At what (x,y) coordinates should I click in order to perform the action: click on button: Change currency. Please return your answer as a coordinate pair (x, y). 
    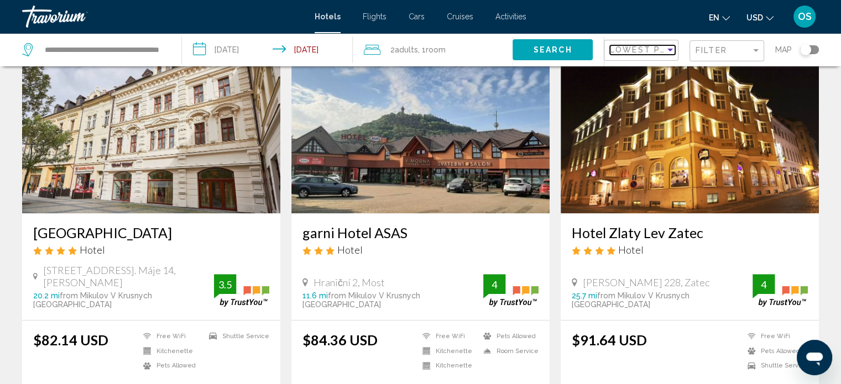
    Looking at the image, I should click on (760, 17).